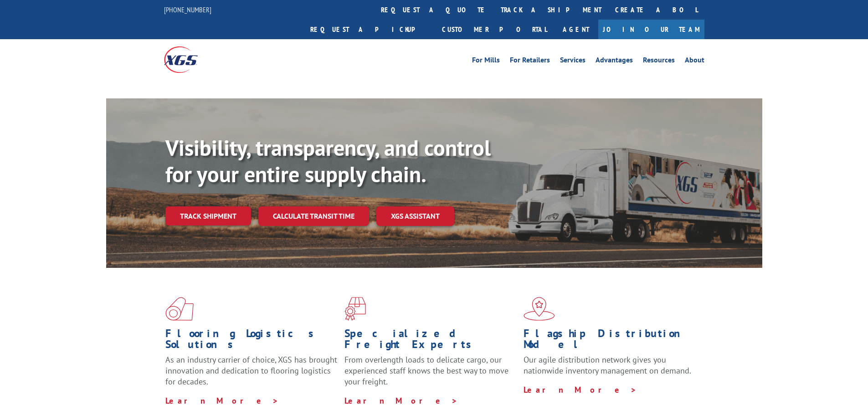  I want to click on a: XGS ASSISTANT, so click(415, 216).